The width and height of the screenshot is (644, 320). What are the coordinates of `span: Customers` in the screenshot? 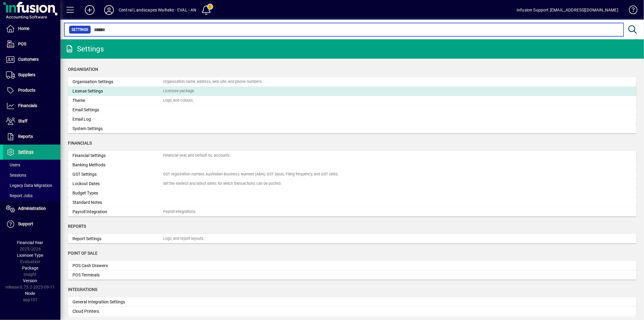 It's located at (28, 59).